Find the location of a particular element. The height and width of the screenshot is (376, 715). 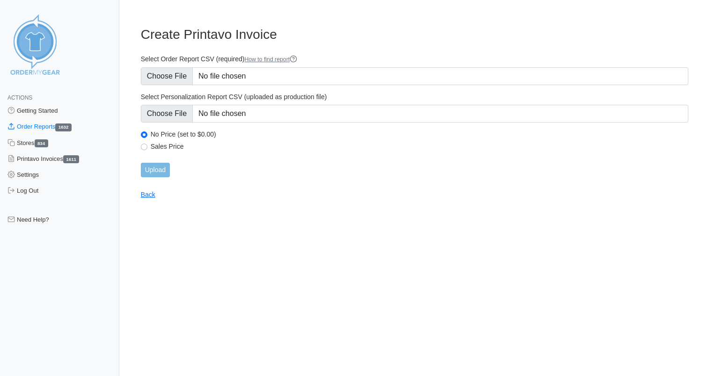

label: Sales Price is located at coordinates (419, 147).